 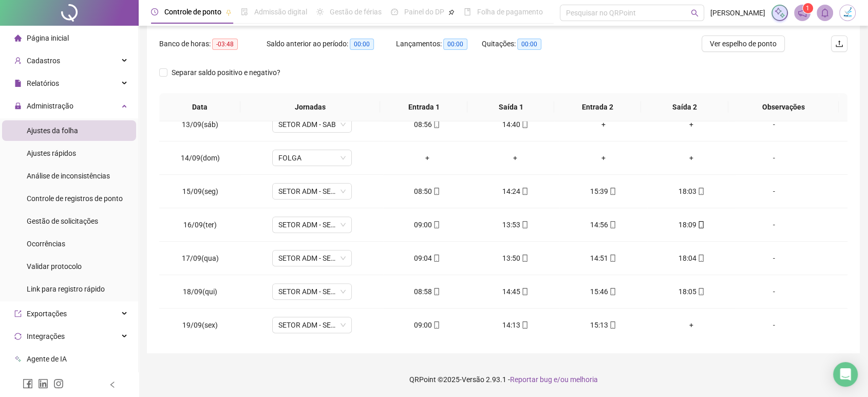 I want to click on button: Ver espelho de ponto, so click(x=744, y=44).